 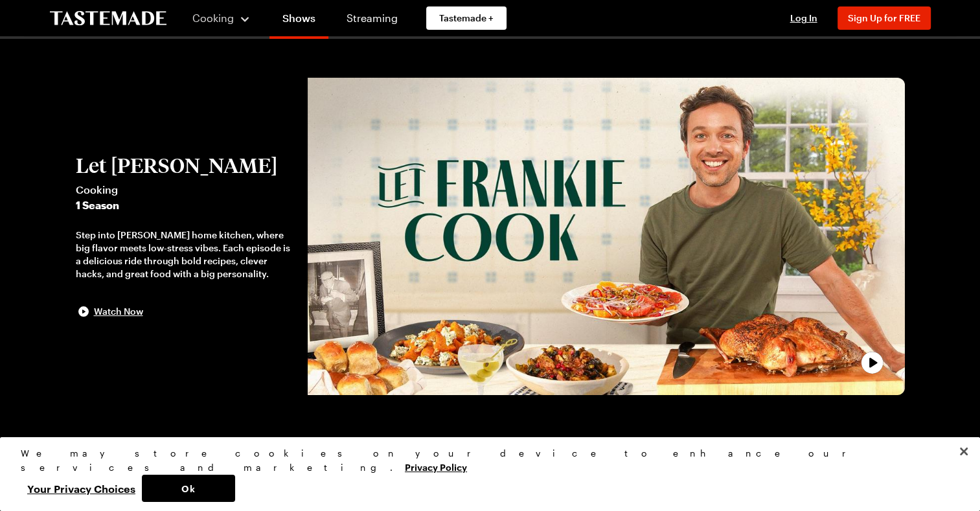 What do you see at coordinates (119, 312) in the screenshot?
I see `span: Watch Now` at bounding box center [119, 312].